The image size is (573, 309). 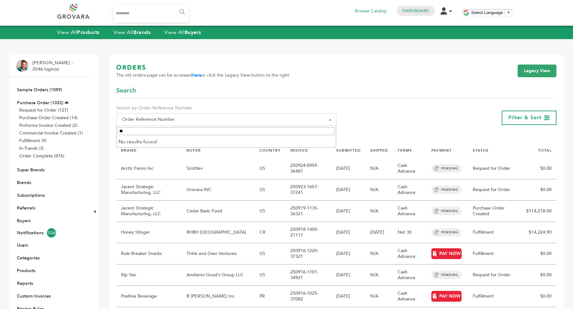 What do you see at coordinates (44, 110) in the screenshot?
I see `a: Request for Order (127)` at bounding box center [44, 110].